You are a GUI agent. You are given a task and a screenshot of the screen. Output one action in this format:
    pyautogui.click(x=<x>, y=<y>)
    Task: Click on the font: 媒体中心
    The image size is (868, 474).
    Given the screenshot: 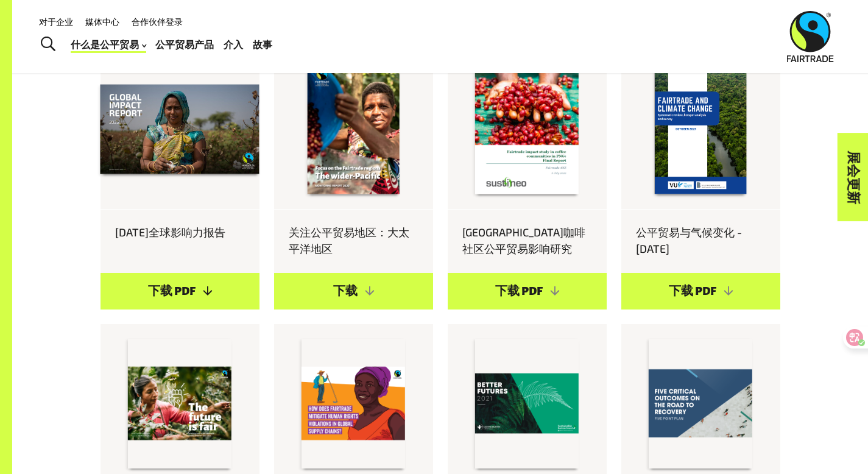 What is the action you would take?
    pyautogui.click(x=103, y=22)
    